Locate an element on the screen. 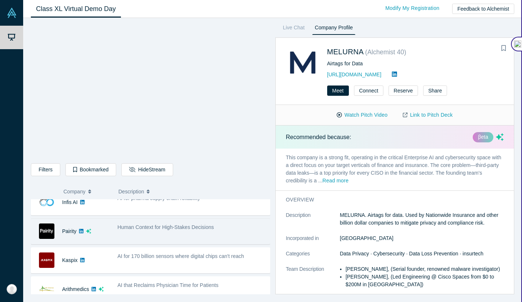 This screenshot has height=302, width=522. a: Kaspix is located at coordinates (70, 260).